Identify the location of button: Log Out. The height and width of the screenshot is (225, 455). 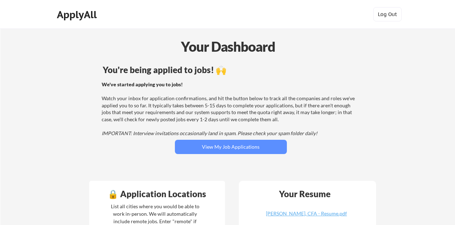
(388, 14).